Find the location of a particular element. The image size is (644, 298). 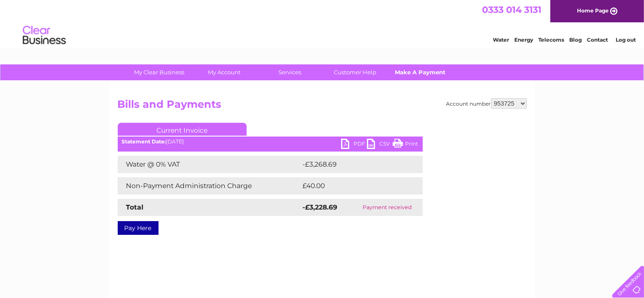

td: Payment received is located at coordinates (388, 207).